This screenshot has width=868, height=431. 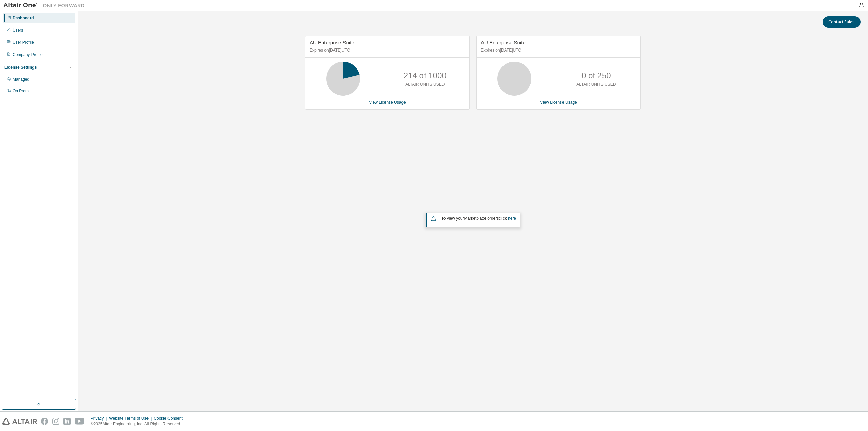 What do you see at coordinates (23, 43) in the screenshot?
I see `div: User Profile` at bounding box center [23, 43].